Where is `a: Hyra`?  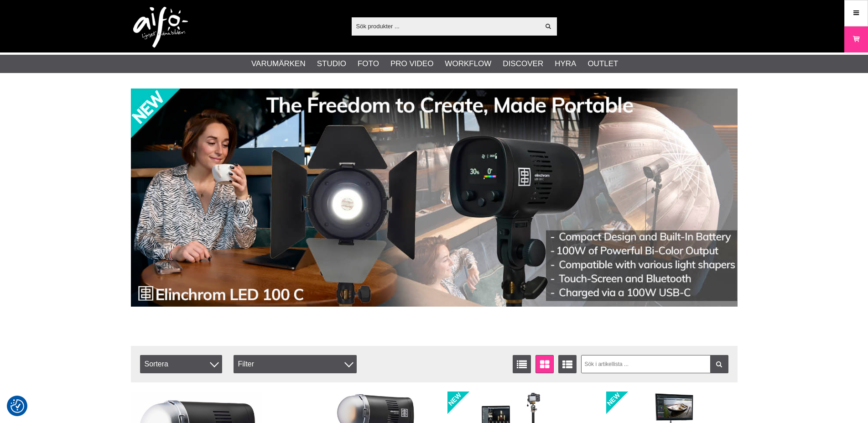
a: Hyra is located at coordinates (565, 64).